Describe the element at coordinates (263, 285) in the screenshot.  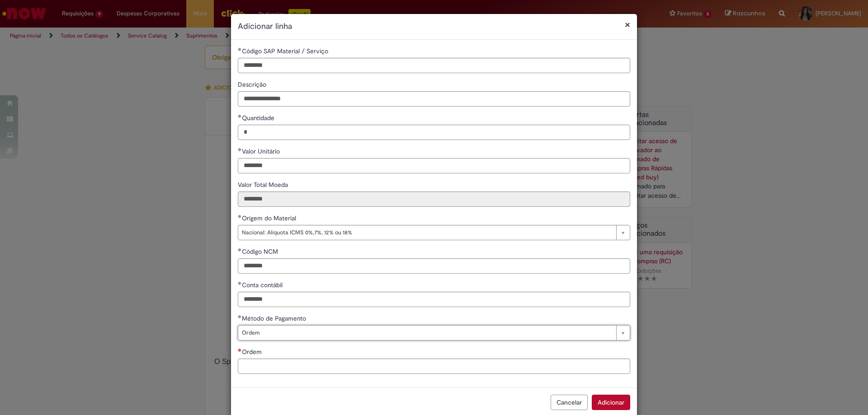
I see `span: Conta contábil` at that location.